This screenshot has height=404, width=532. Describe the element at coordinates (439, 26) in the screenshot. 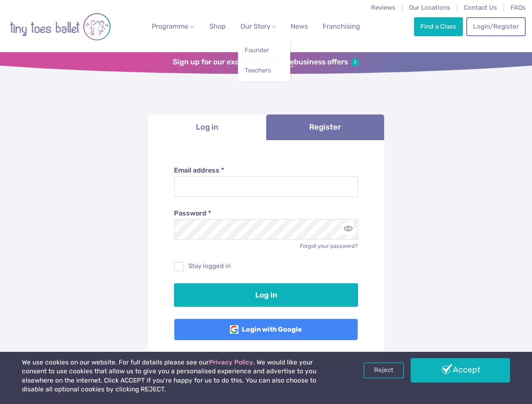

I see `a: Find a Class` at that location.